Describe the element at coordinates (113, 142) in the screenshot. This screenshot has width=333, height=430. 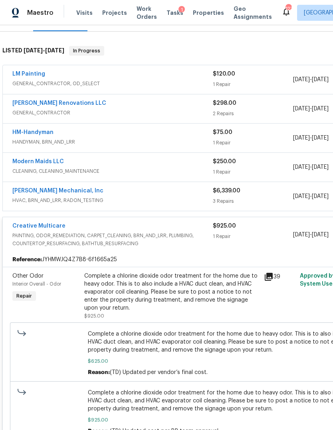
I see `span: HANDYMAN, BRN_AND_LRR` at that location.